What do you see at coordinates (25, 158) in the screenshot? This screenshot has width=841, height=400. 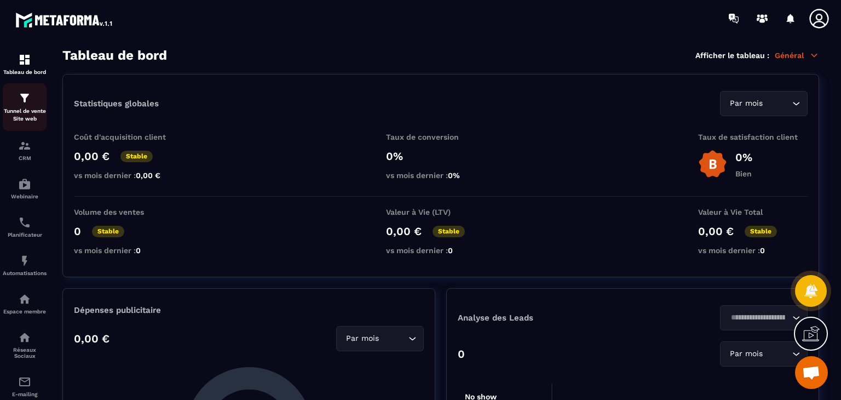 I see `p: CRM` at bounding box center [25, 158].